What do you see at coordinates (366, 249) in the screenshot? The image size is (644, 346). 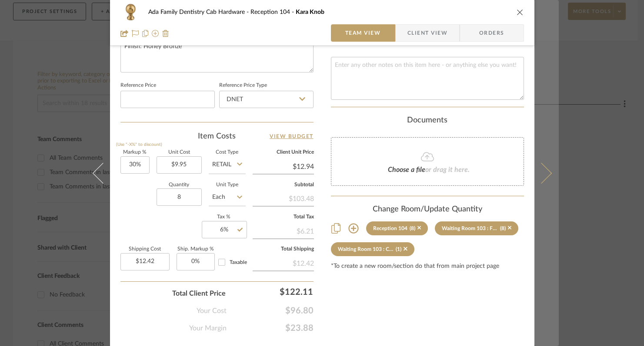 I see `div: Waiting Room 103 : Coffee Bar` at bounding box center [366, 249].